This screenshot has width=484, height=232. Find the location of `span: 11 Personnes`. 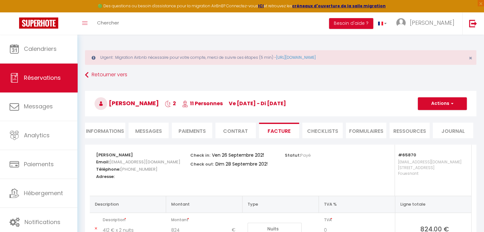

span: 11 Personnes is located at coordinates (202, 103).